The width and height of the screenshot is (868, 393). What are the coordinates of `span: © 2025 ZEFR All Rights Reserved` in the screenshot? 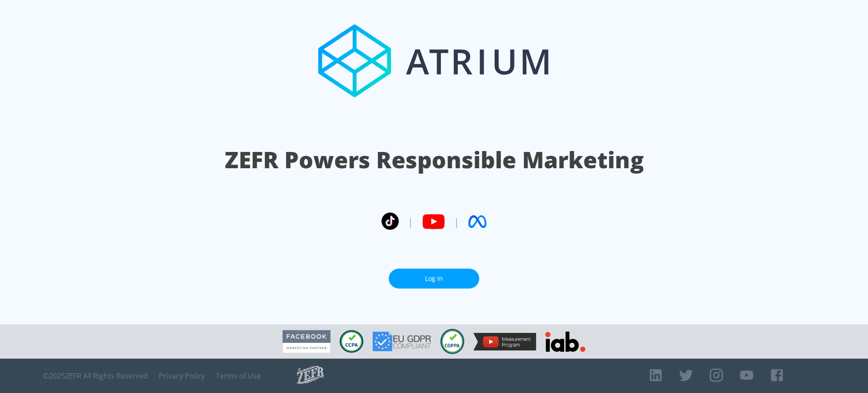 It's located at (95, 376).